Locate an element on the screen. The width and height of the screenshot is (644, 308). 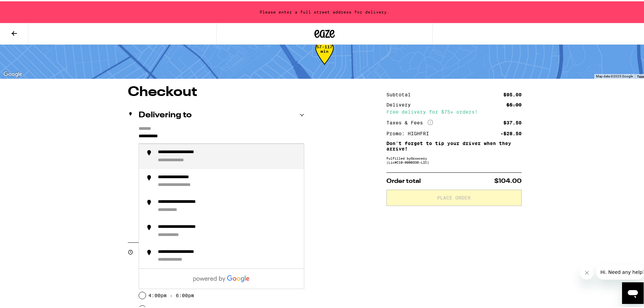
span: Hi. Need any help? is located at coordinates (26, 7).